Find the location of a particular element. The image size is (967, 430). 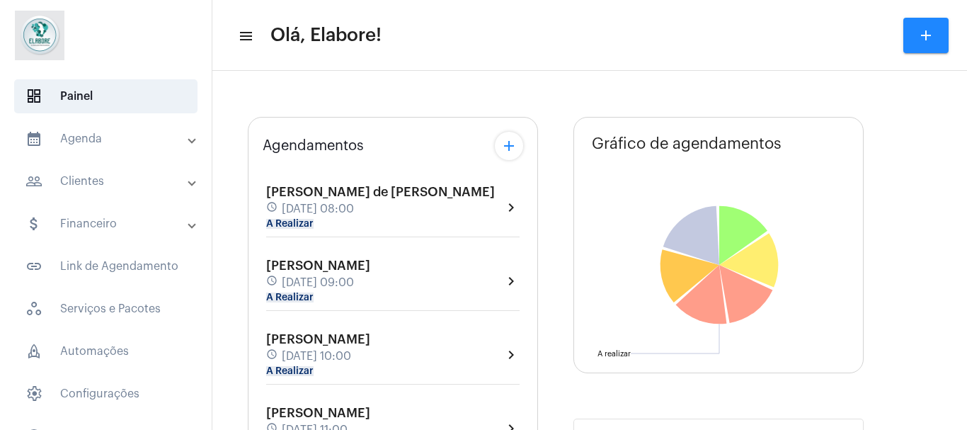

span: Olá, Elabore! is located at coordinates (326, 35).